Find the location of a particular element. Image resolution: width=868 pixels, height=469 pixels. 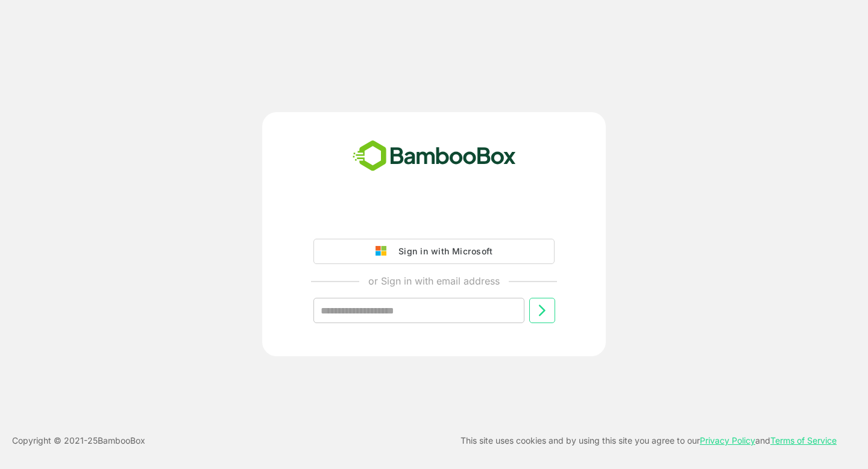

div: Sign in with Microsoft is located at coordinates (442, 252).